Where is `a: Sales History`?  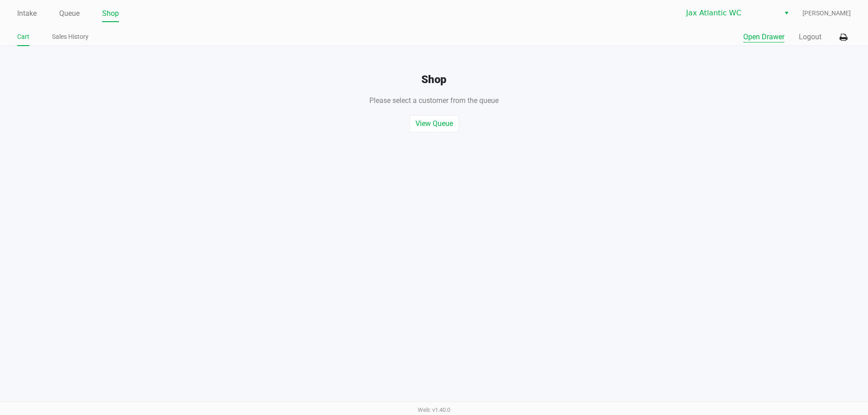 a: Sales History is located at coordinates (70, 37).